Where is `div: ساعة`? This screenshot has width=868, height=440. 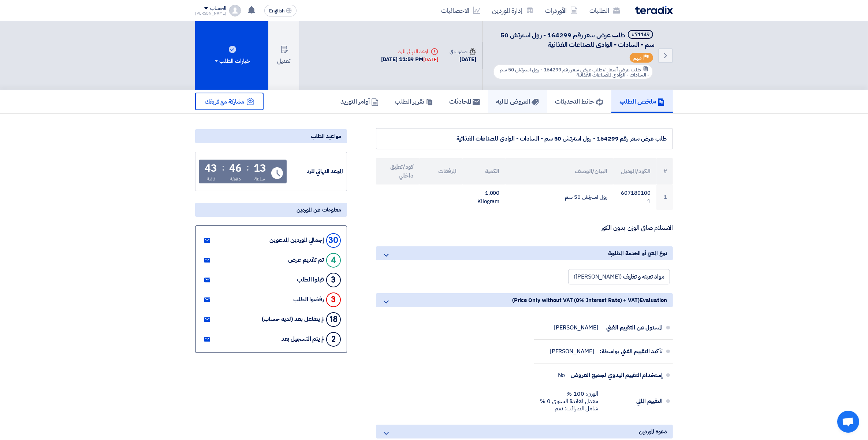
div: ساعة is located at coordinates (260, 179).